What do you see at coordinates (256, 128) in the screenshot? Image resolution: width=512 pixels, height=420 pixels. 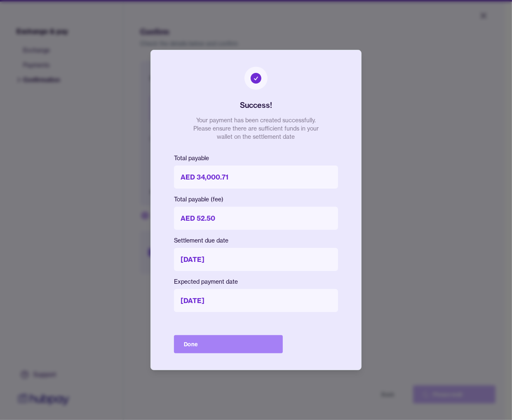 I see `p: Your payment has been created successfully. Please ensure there are sufficient funds in your wall...` at bounding box center [256, 128].